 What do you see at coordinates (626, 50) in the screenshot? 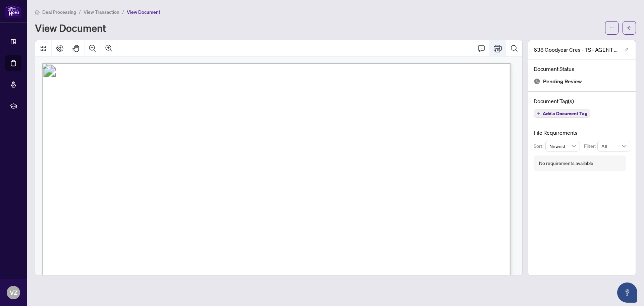
I see `span: edit` at bounding box center [626, 50].